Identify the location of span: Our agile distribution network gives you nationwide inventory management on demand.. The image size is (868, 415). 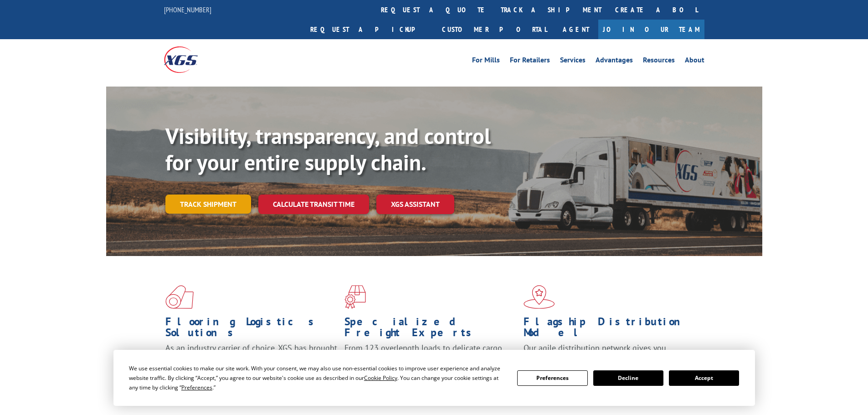
(608, 353).